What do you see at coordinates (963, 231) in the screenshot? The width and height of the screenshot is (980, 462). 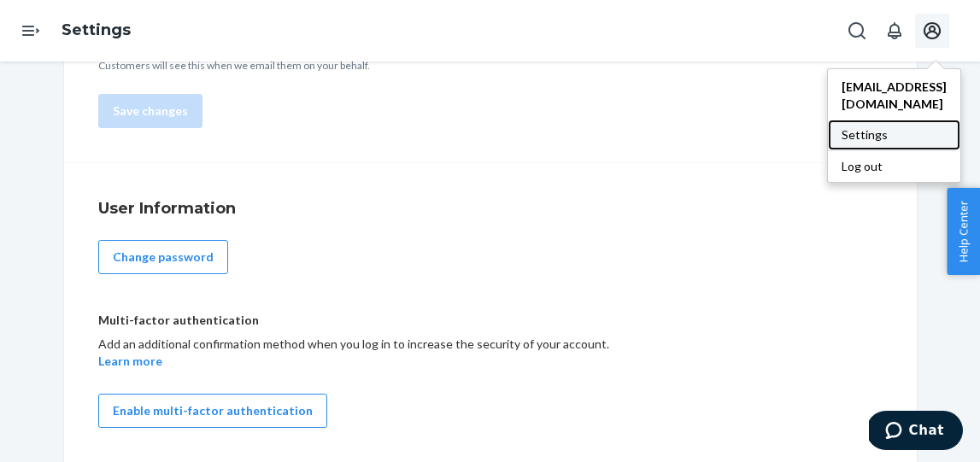 I see `span: Help Center` at bounding box center [963, 231].